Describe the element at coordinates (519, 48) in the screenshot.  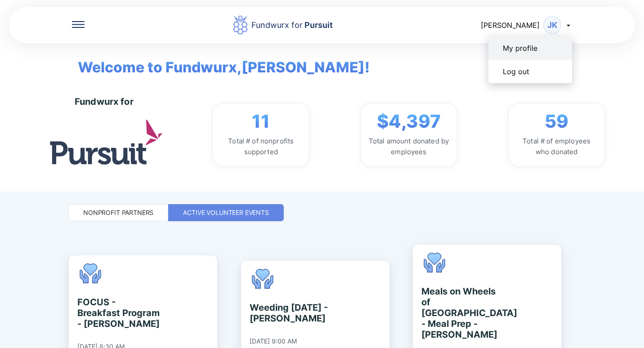
I see `div: My profile` at that location.